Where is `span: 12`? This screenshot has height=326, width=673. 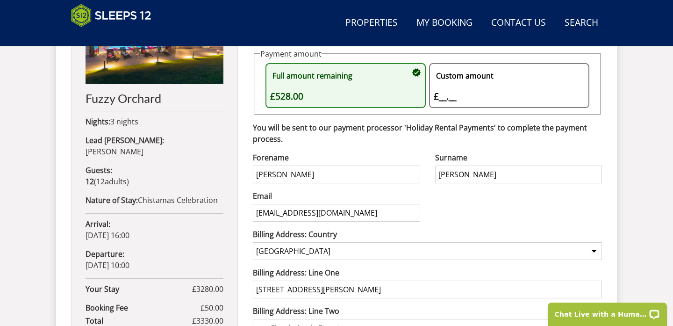 span: 12 is located at coordinates (101, 181).